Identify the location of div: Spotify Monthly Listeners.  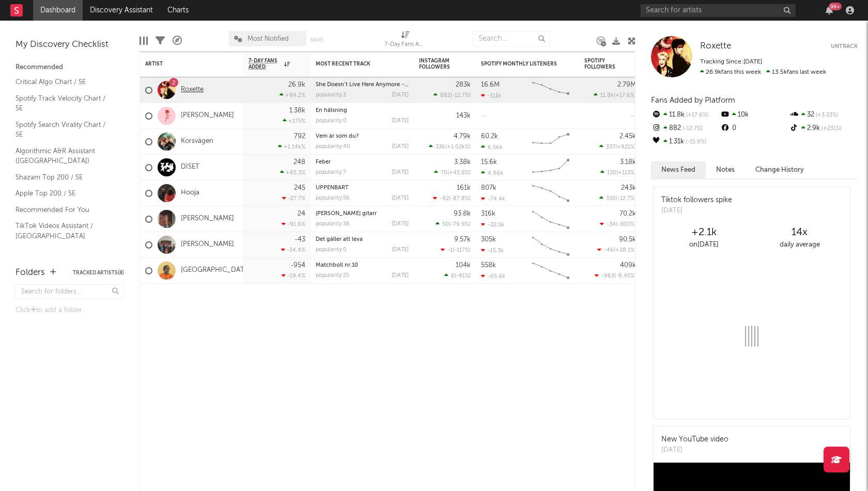
(520, 64).